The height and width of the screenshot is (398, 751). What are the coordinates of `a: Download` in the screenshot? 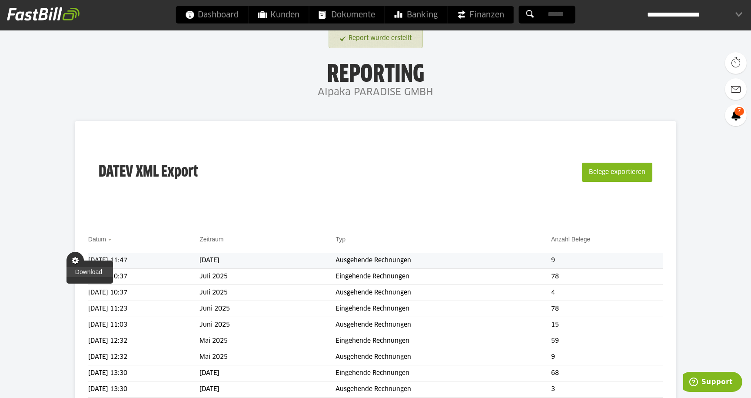 It's located at (90, 272).